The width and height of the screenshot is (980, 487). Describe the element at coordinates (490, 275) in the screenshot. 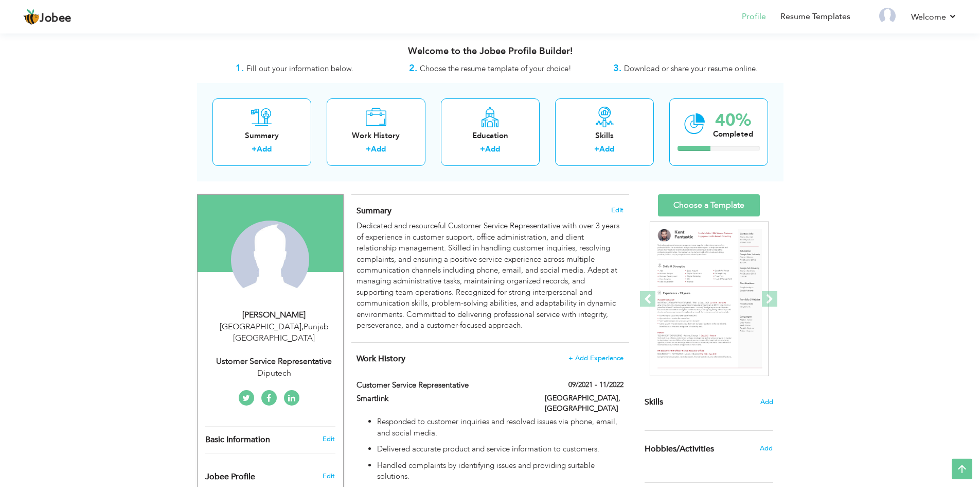

I see `div: Dedicated and resourceful Customer Service Representative with over 3 years of experience in cust...` at that location.